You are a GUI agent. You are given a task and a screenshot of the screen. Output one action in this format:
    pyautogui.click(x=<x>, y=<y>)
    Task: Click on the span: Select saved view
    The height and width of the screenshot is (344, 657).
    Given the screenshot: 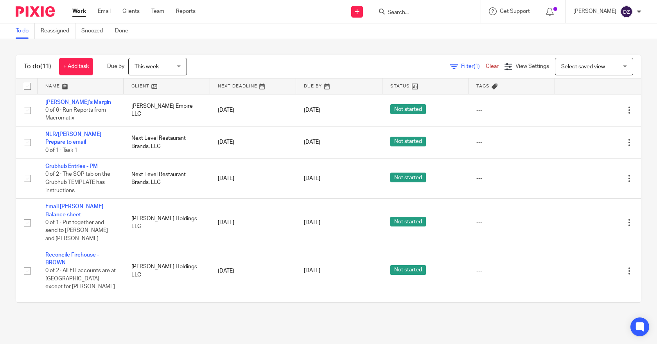 What is the action you would take?
    pyautogui.click(x=583, y=67)
    